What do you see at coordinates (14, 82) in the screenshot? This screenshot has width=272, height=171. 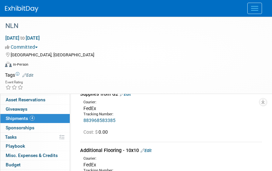 I see `div: Event Rating` at bounding box center [14, 82].